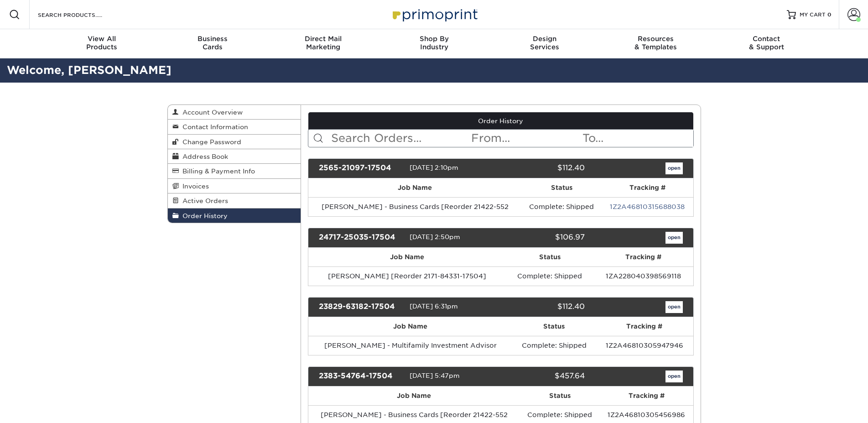 The height and width of the screenshot is (423, 868). What do you see at coordinates (434, 43) in the screenshot?
I see `div: Industry` at bounding box center [434, 43].